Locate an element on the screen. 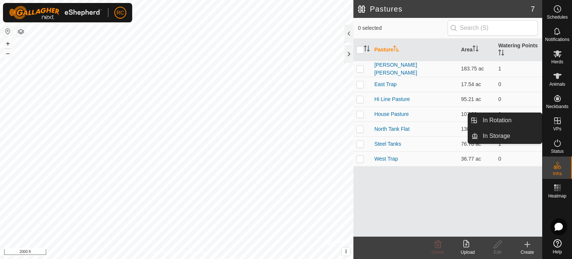 Image resolution: width=572 pixels, height=259 pixels. span: 7 is located at coordinates (533, 9).